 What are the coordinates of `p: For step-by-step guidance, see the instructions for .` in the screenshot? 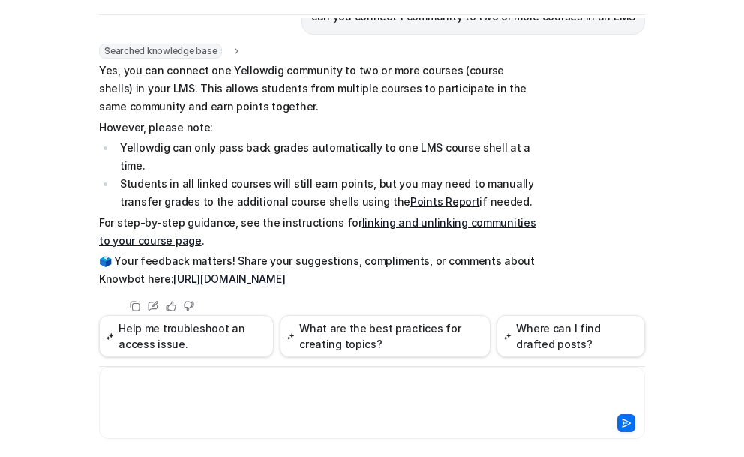 It's located at (318, 232).